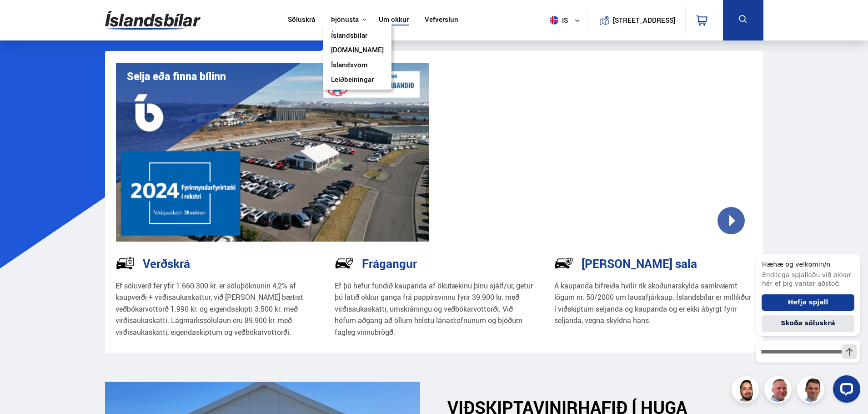  I want to click on img: svg+xml;base64,PHN2ZyB4bWxucz0iaHR0cDovL3d3dy53My5vcmcvMjAwMC9zdmciIHdpZHRoPSI1MTIiIGhlaWdodD0iNT..., so click(554, 20).